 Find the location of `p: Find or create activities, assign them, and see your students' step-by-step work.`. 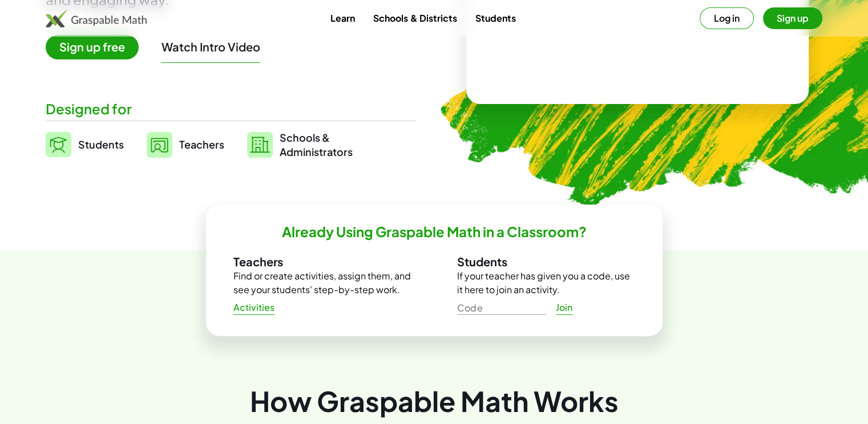

p: Find or create activities, assign them, and see your students' step-by-step work. is located at coordinates (323, 282).